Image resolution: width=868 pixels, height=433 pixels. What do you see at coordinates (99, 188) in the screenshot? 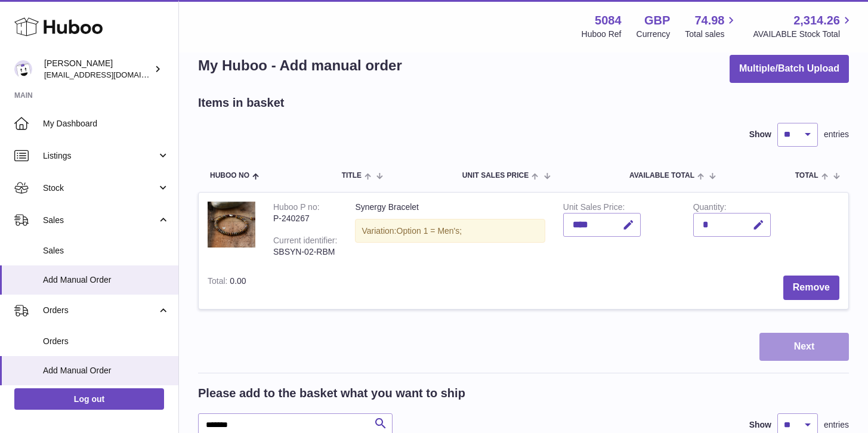
I see `span: Stock` at bounding box center [99, 188].